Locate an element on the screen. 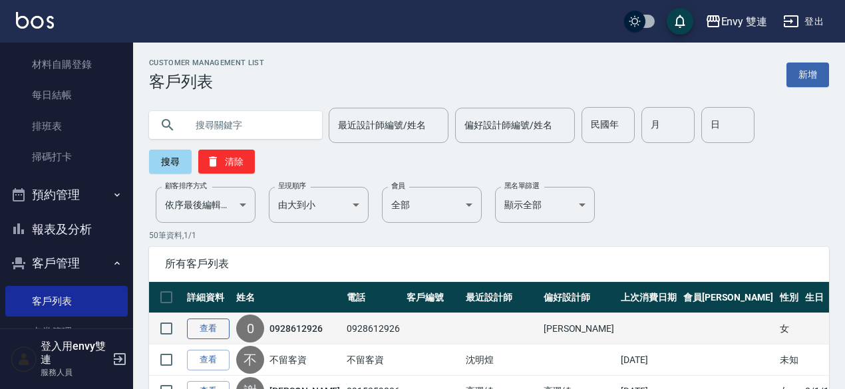 The height and width of the screenshot is (389, 845). th: 詳細資料 is located at coordinates (208, 297).